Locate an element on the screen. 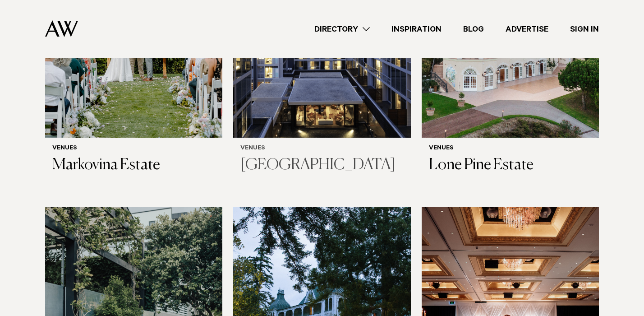  a: Blog is located at coordinates (474, 29).